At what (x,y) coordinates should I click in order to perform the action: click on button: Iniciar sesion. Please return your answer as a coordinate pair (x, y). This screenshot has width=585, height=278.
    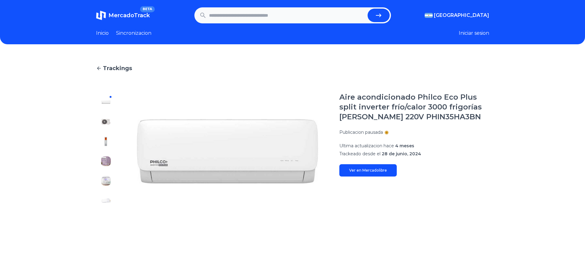
    Looking at the image, I should click on (474, 33).